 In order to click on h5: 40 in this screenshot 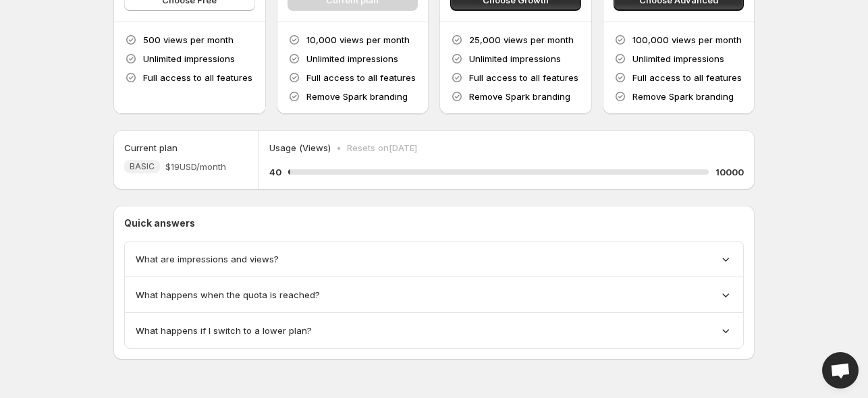, I will do `click(275, 172)`.